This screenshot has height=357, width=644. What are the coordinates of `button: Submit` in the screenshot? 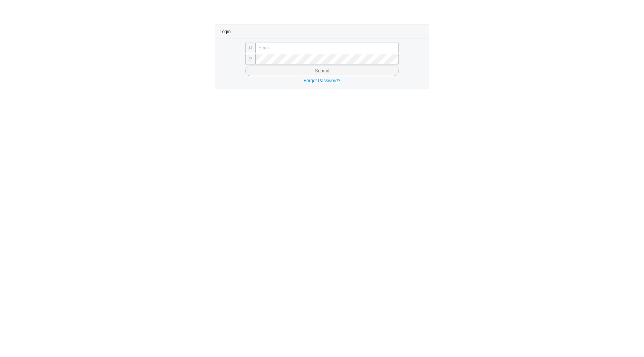 It's located at (322, 71).